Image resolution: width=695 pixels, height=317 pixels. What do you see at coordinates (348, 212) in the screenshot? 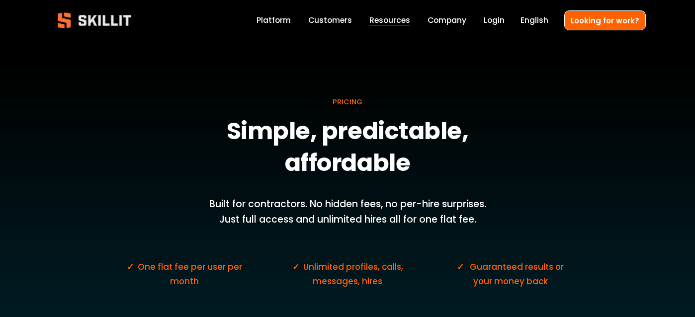
I see `p: Built for contractors. No hidden fees, no per-hire surprises. Just full access and unlimited hire...` at bounding box center [348, 212].